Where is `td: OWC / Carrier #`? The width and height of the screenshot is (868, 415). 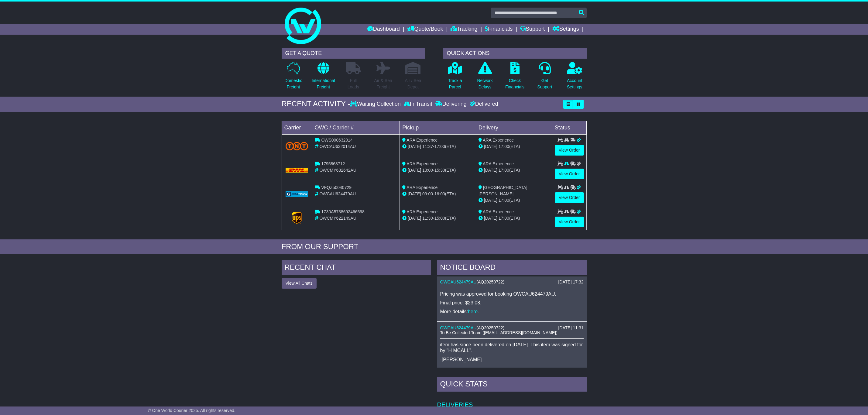
td: OWC / Carrier # is located at coordinates (356, 128).